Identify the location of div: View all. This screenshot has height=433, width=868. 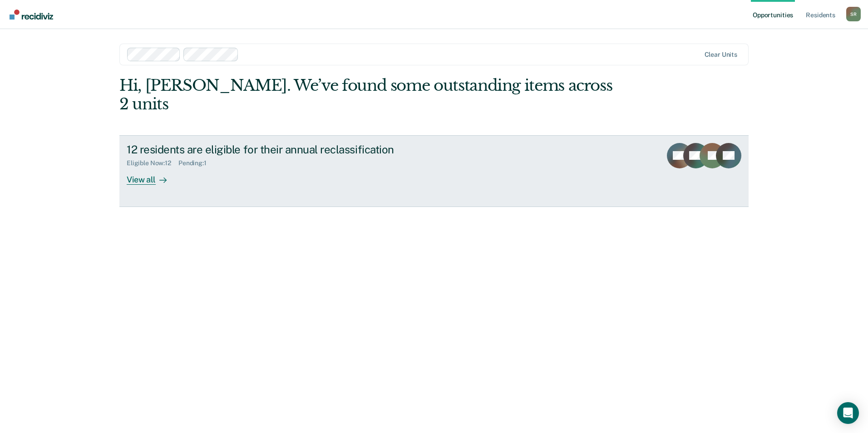
(152, 176).